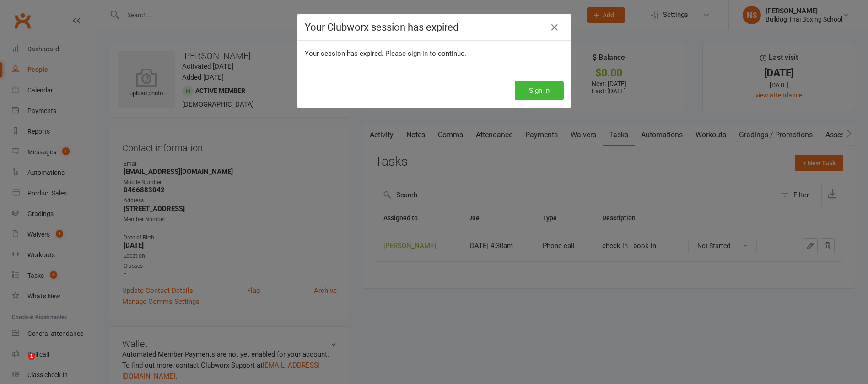 Image resolution: width=868 pixels, height=384 pixels. I want to click on span: 1, so click(31, 356).